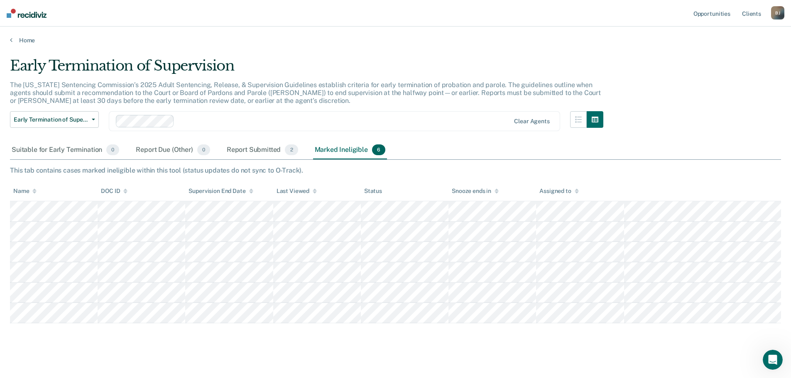 This screenshot has height=378, width=791. I want to click on button: BJ, so click(778, 13).